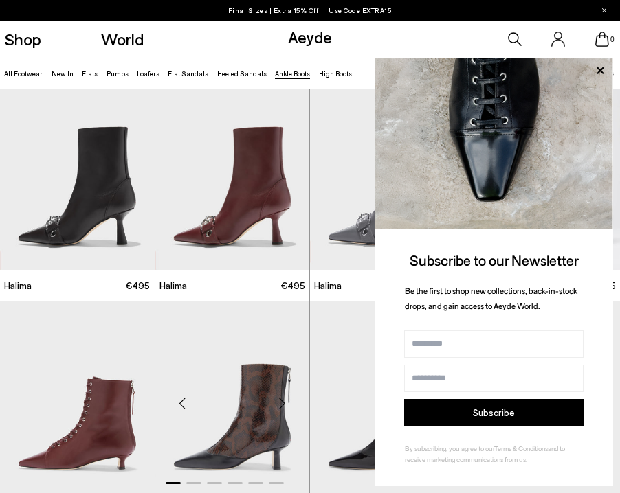  Describe the element at coordinates (282, 403) in the screenshot. I see `div: Next slide` at that location.